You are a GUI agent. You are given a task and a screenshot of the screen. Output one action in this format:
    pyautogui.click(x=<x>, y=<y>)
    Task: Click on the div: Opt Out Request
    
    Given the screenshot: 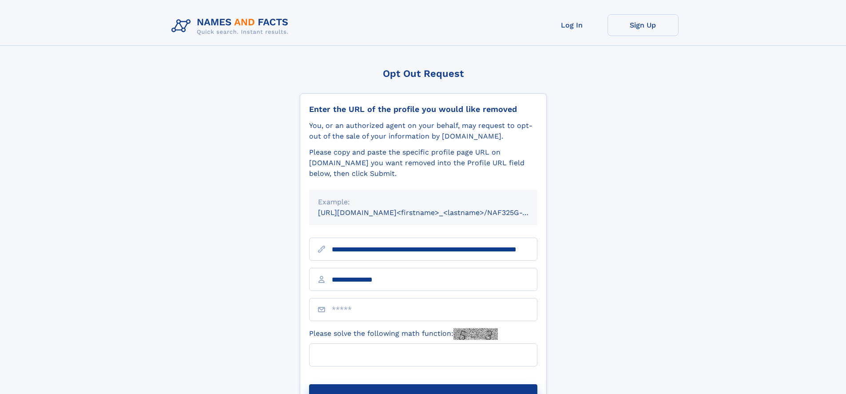 What is the action you would take?
    pyautogui.click(x=423, y=73)
    